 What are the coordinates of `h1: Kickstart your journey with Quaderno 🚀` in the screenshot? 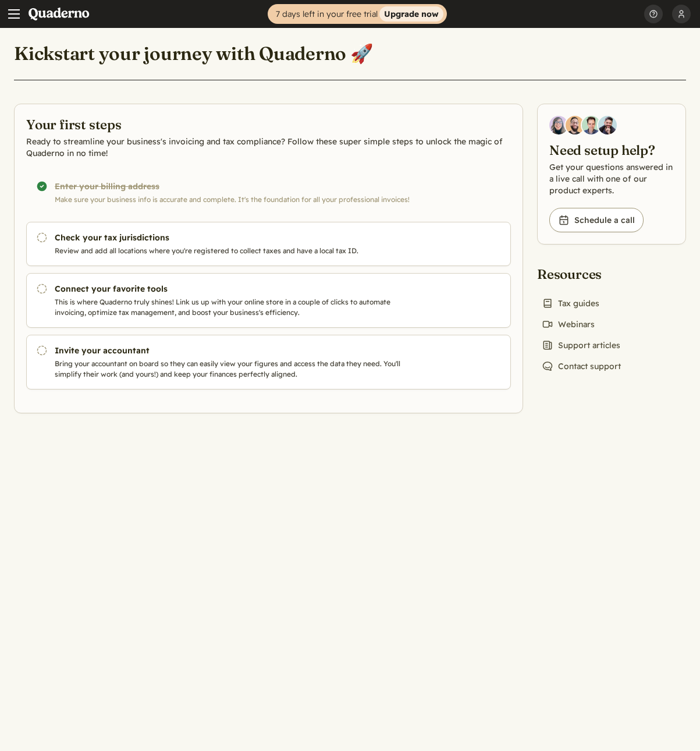 It's located at (194, 54).